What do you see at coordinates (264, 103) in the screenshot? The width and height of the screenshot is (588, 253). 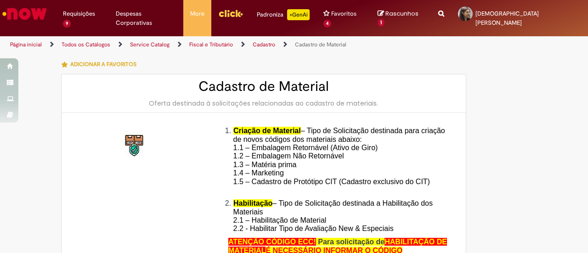 I see `div: Oferta destinada à solicitações relacionadas ao cadastro de materiais.` at bounding box center [264, 103].